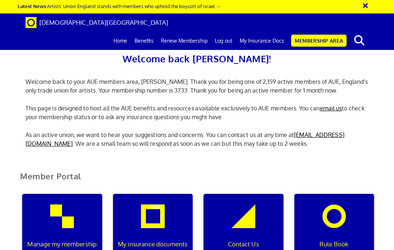  I want to click on strong: Latest News:, so click(32, 6).